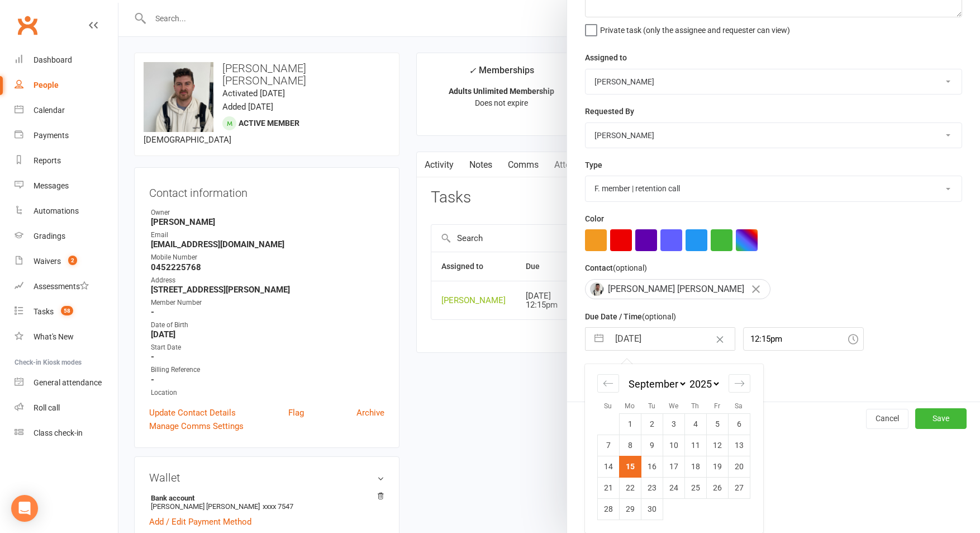 The width and height of the screenshot is (980, 533). Describe the element at coordinates (66, 160) in the screenshot. I see `a: Reports` at that location.